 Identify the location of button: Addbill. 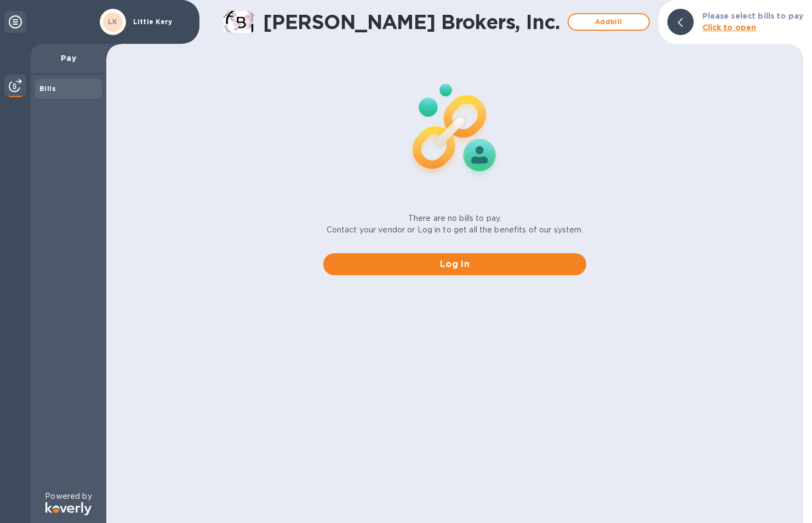
(609, 22).